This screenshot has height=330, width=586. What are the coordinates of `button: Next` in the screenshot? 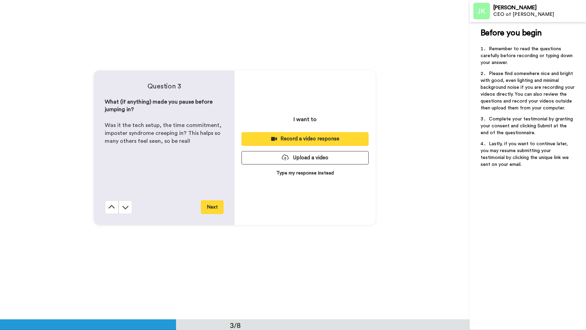 It's located at (212, 207).